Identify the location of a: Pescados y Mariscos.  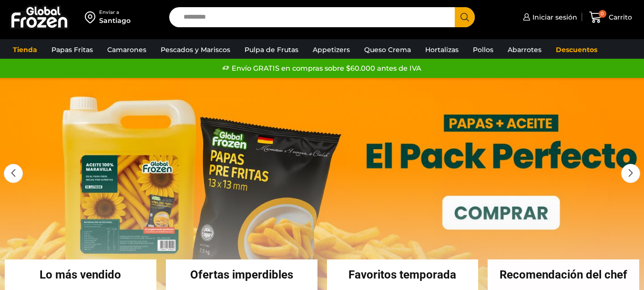
(196, 49).